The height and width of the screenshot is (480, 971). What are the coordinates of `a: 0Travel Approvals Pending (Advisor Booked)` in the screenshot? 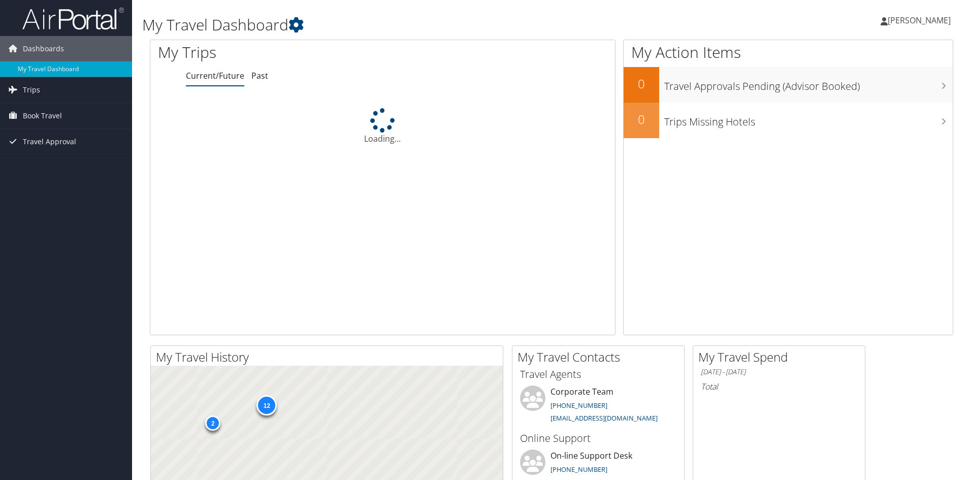 It's located at (788, 85).